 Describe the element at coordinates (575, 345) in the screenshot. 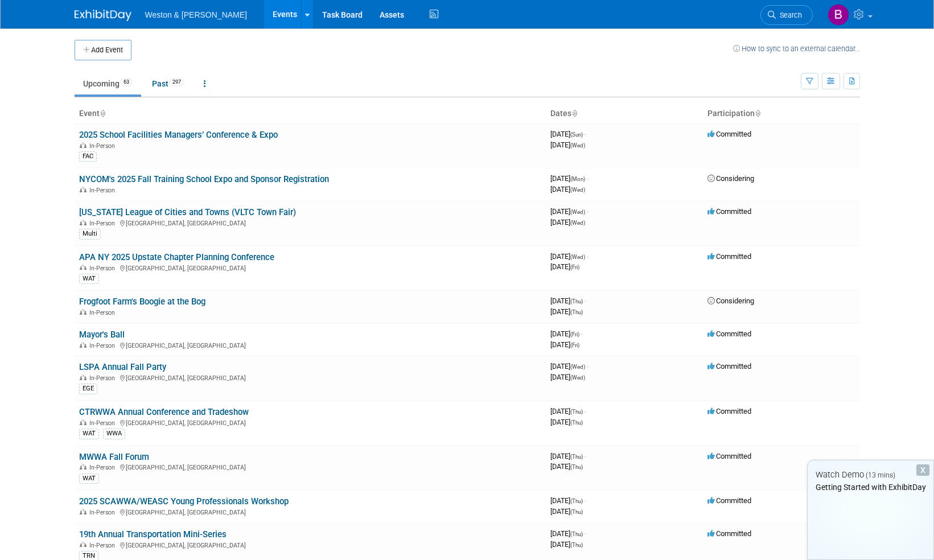

I see `span: (Fri)` at that location.